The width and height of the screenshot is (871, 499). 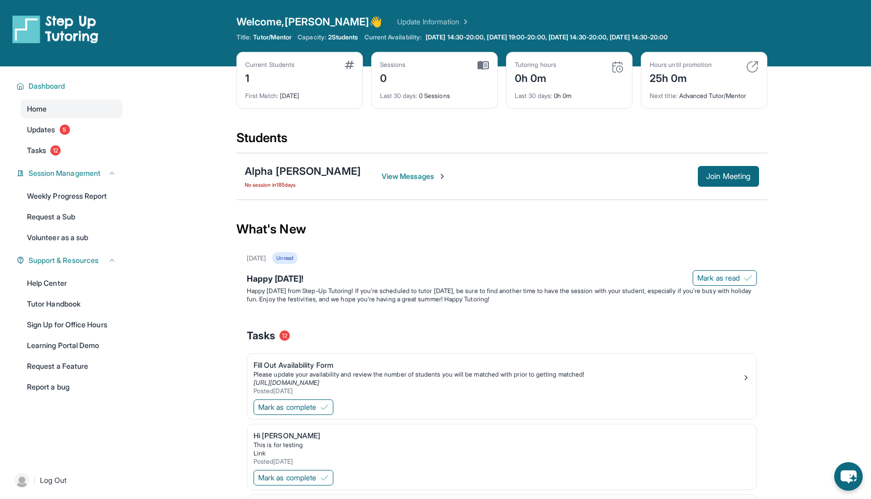 What do you see at coordinates (497, 374) in the screenshot?
I see `div: Please update your availability and review the number of students you will be matched with prior ...` at bounding box center [497, 374].